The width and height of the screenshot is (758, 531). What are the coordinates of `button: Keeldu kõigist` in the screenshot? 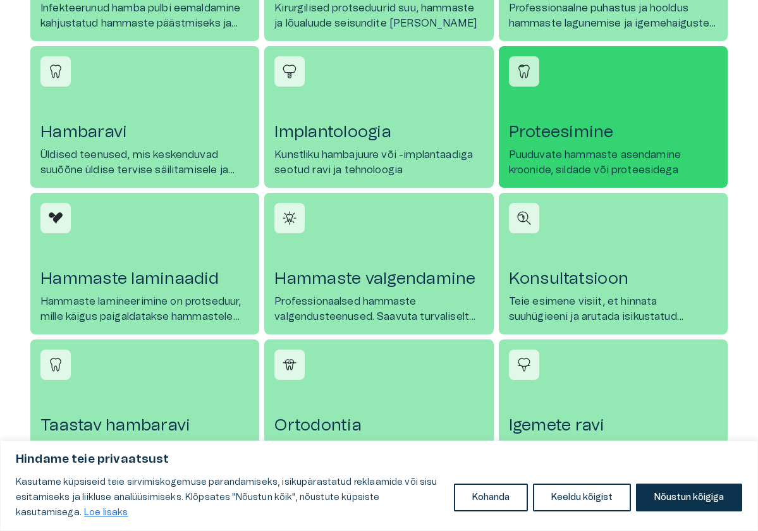 It's located at (582, 498).